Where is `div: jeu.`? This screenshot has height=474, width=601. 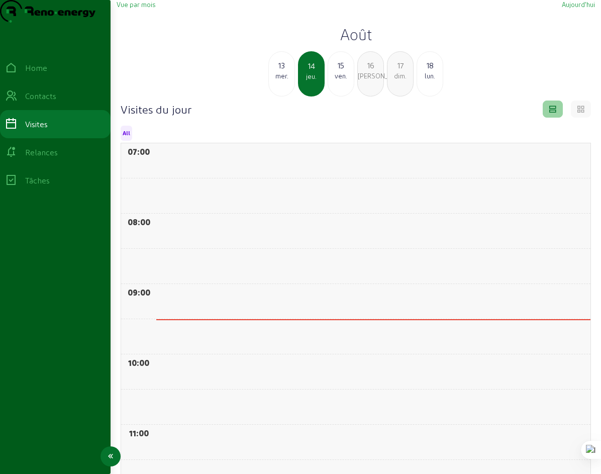
div: jeu. is located at coordinates (311, 76).